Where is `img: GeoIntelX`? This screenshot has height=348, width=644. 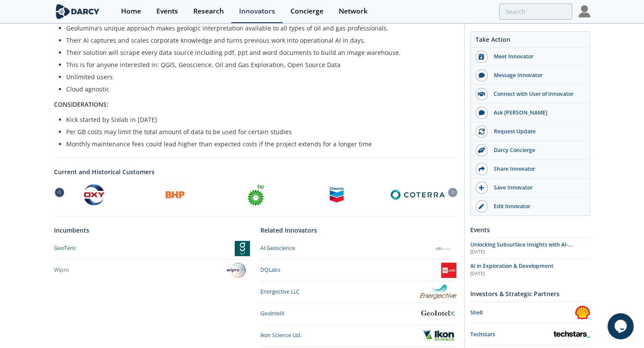 img: GeoIntelX is located at coordinates (438, 313).